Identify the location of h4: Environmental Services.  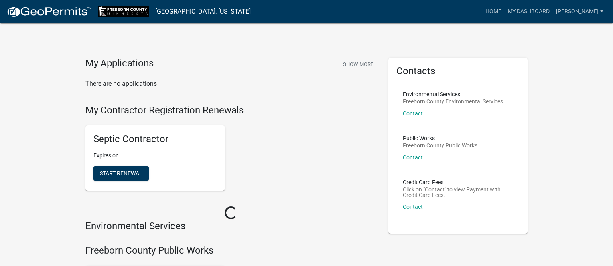
(231, 226).